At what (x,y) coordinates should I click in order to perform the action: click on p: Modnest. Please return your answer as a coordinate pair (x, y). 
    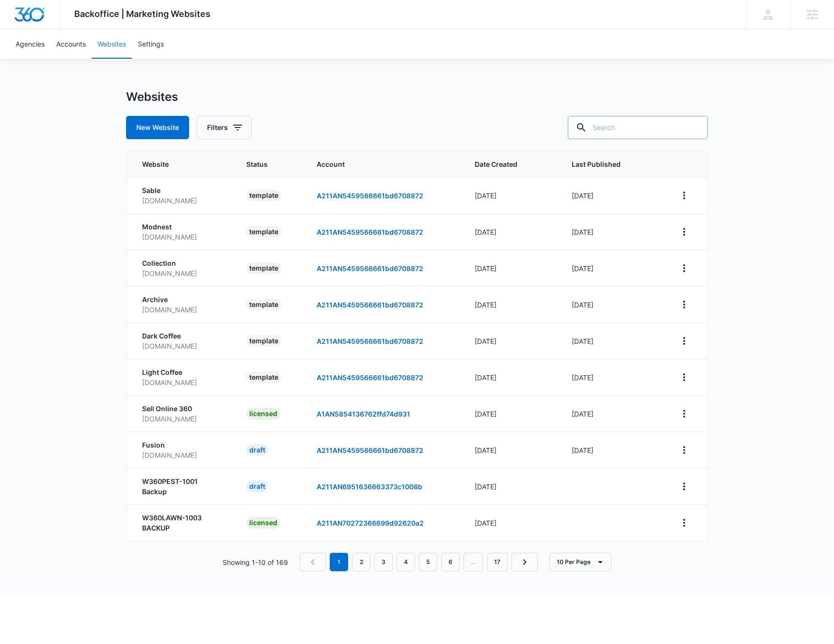
    Looking at the image, I should click on (183, 227).